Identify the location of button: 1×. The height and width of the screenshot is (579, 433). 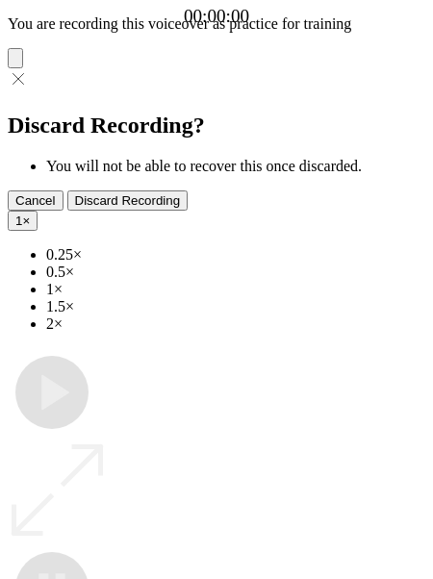
(22, 220).